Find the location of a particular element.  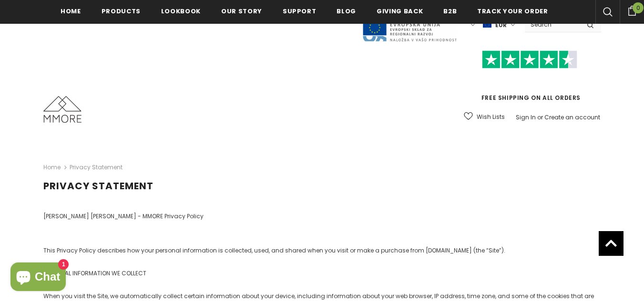

span: or is located at coordinates (540, 117).